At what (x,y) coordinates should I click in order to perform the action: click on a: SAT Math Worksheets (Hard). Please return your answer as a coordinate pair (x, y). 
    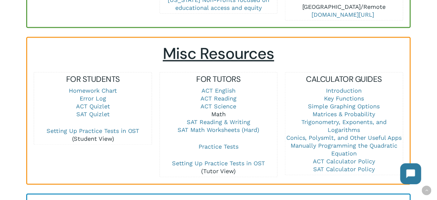
    Looking at the image, I should click on (218, 130).